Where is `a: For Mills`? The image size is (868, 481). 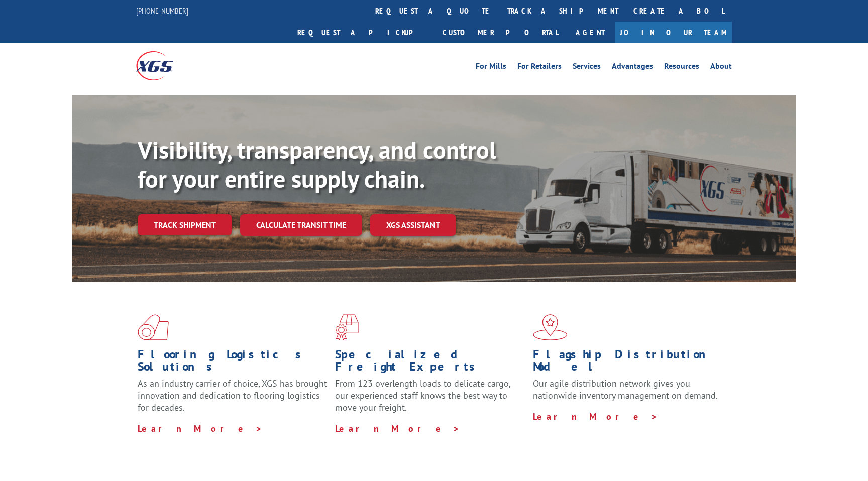
a: For Mills is located at coordinates (491, 68).